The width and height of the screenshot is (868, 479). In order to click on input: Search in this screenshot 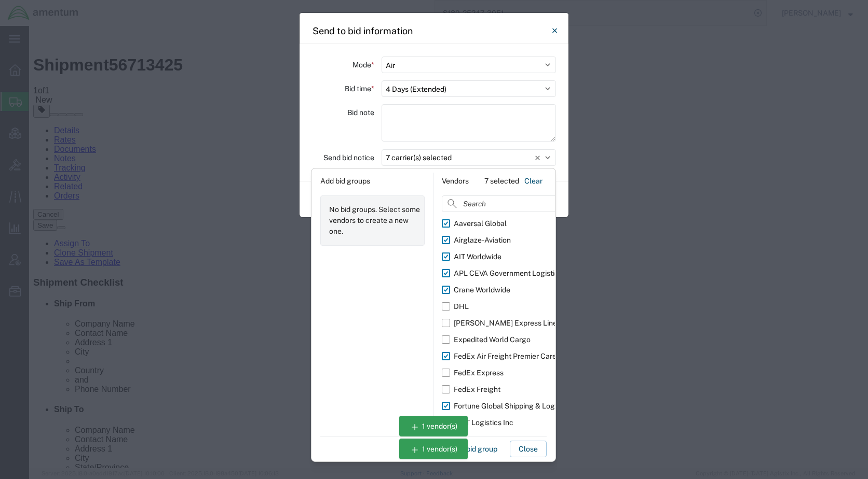, I will do `click(520, 204)`.